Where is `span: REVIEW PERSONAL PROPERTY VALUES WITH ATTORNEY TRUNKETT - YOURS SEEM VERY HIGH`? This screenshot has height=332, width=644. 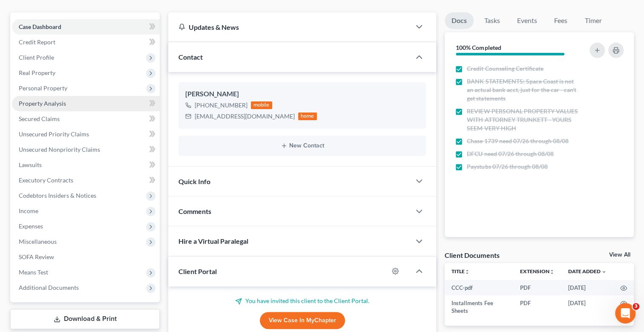
span: REVIEW PERSONAL PROPERTY VALUES WITH ATTORNEY TRUNKETT - YOURS SEEM VERY HIGH is located at coordinates (523, 120).